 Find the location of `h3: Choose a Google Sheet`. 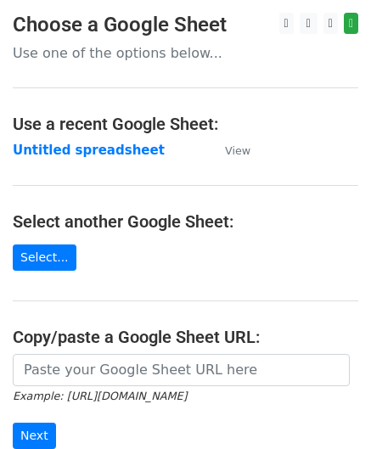

h3: Choose a Google Sheet is located at coordinates (185, 25).